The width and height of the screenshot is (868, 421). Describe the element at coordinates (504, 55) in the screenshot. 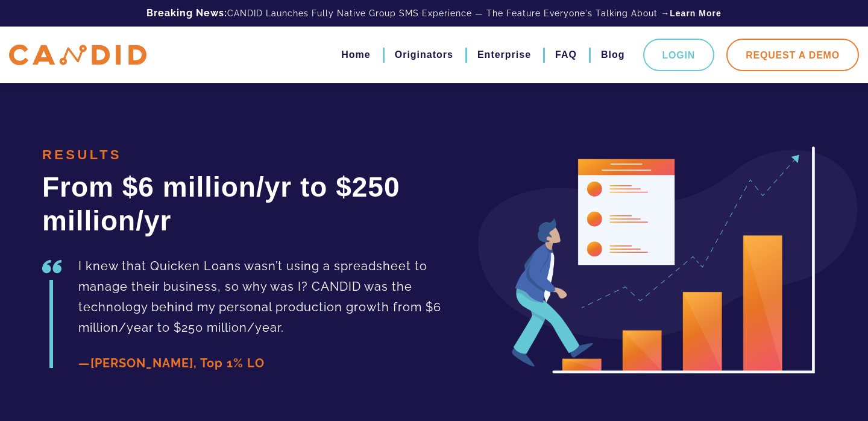

I see `a: Enterprise` at that location.